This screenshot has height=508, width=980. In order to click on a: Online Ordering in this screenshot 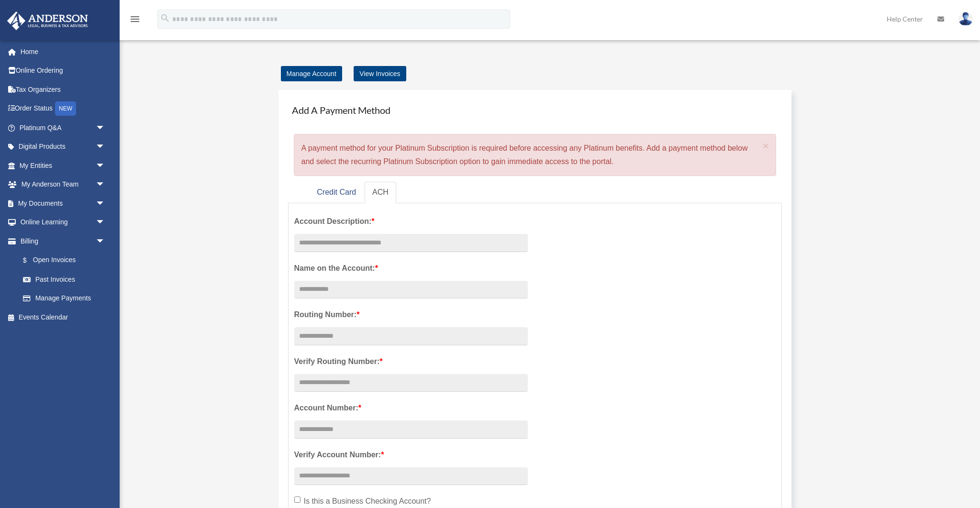, I will do `click(63, 71)`.